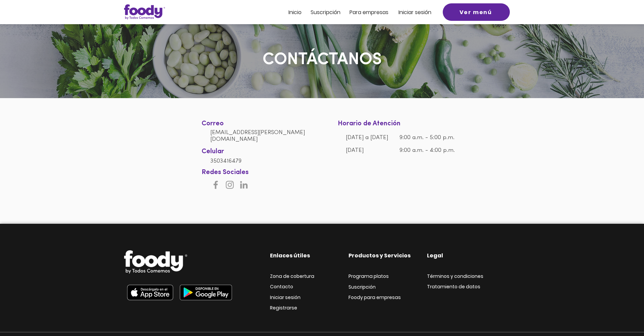  What do you see at coordinates (212, 124) in the screenshot?
I see `span: Correo` at bounding box center [212, 124].